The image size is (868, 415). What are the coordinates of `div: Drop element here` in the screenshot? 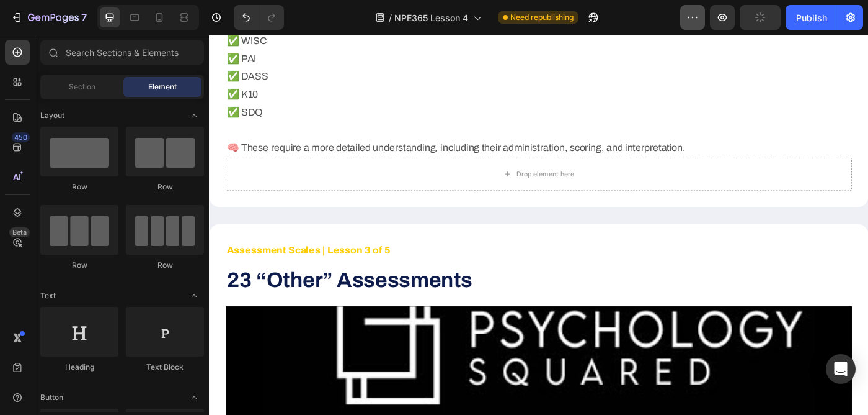 It's located at (379, 157).